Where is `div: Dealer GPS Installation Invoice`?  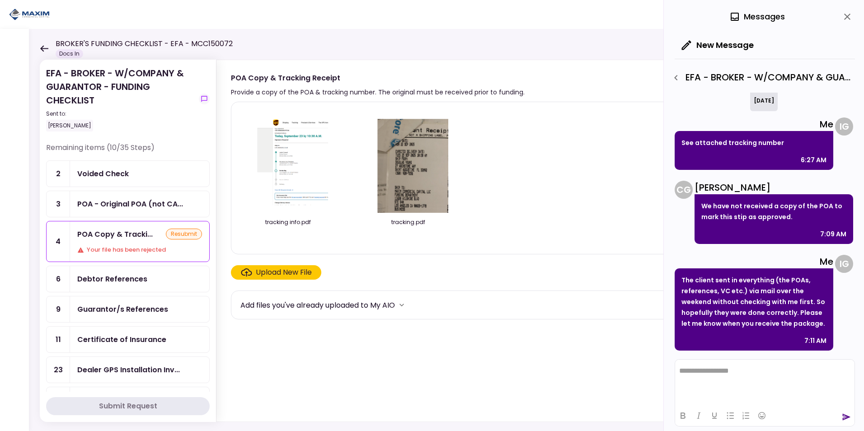 div: Dealer GPS Installation Invoice is located at coordinates (128, 370).